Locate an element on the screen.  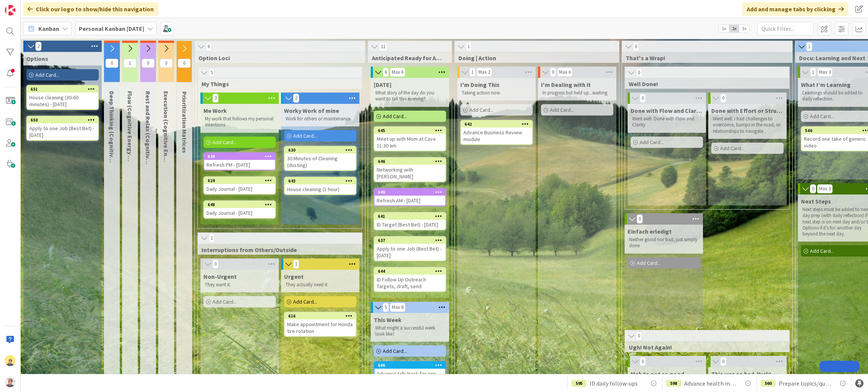
span: Flow (Cognitive Energy M-H) is located at coordinates (130, 130).